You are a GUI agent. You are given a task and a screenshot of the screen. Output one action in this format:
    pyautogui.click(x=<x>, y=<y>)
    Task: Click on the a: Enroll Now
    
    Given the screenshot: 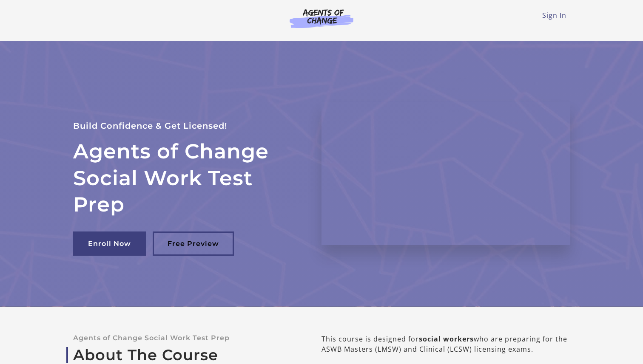 What is the action you would take?
    pyautogui.click(x=109, y=244)
    